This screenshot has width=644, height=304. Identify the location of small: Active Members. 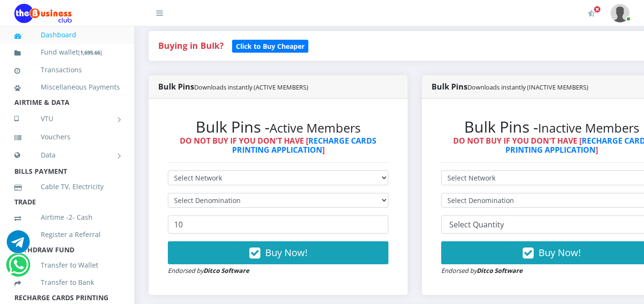
(315, 128).